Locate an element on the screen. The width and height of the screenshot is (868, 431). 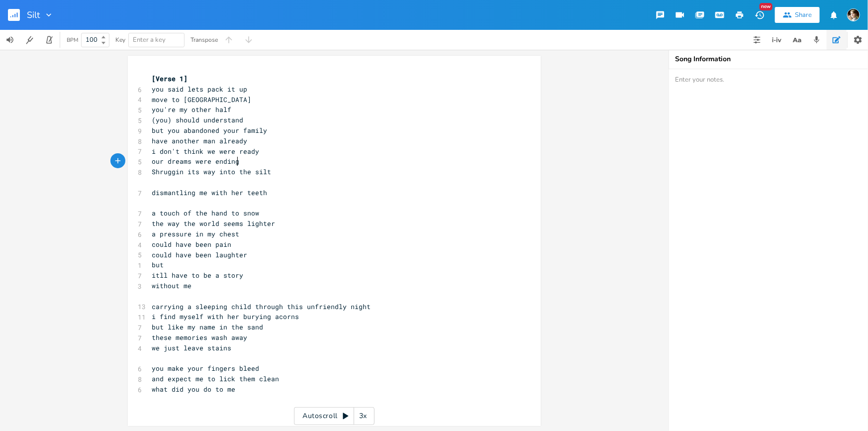
span: i don't think we were ready is located at coordinates (205, 151).